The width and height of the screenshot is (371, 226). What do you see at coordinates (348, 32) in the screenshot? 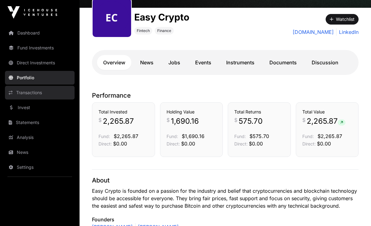
I see `a: LinkedIn` at bounding box center [348, 32].